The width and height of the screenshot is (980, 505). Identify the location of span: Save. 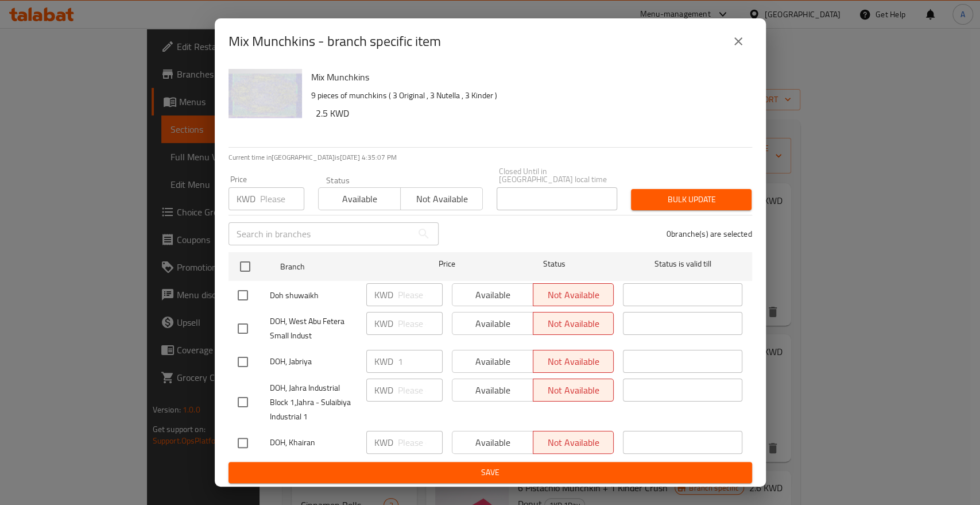
(490, 472).